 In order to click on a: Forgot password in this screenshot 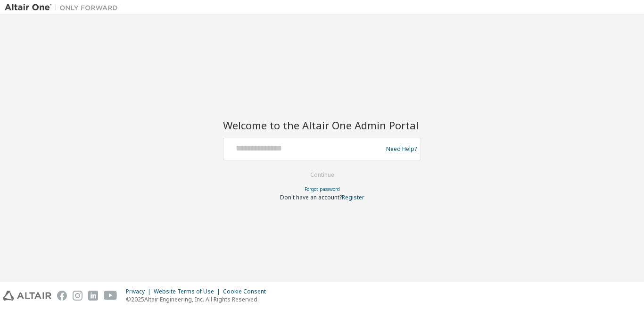, I will do `click(322, 189)`.